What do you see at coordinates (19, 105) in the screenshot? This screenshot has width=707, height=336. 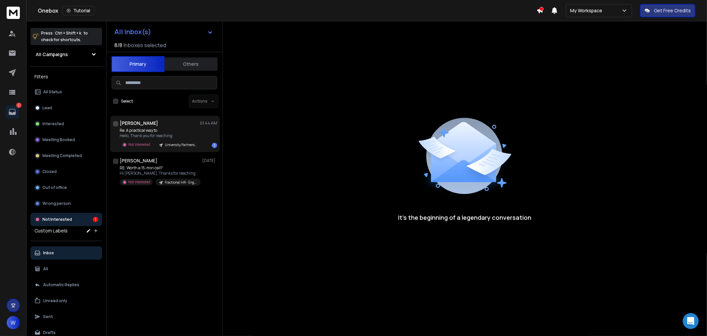 I see `p: 1` at bounding box center [19, 105].